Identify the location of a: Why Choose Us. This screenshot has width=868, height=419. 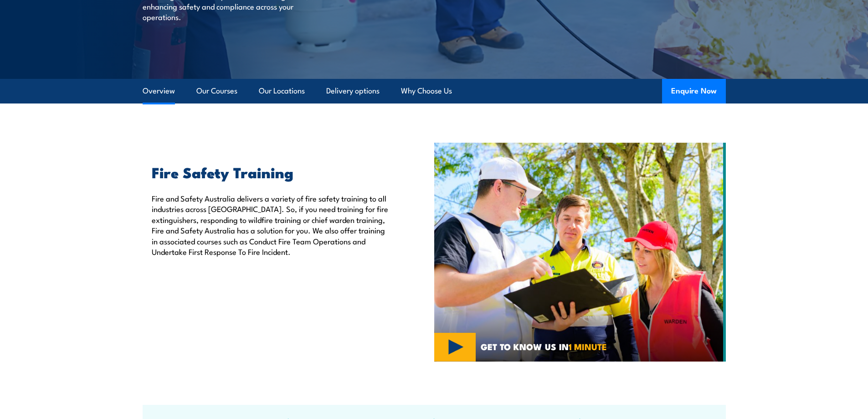
(427, 91).